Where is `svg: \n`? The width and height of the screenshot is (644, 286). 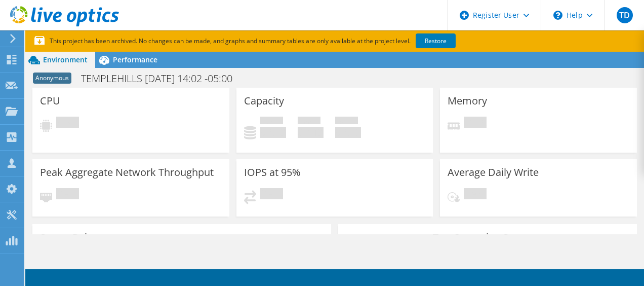
svg: \n is located at coordinates (558, 15).